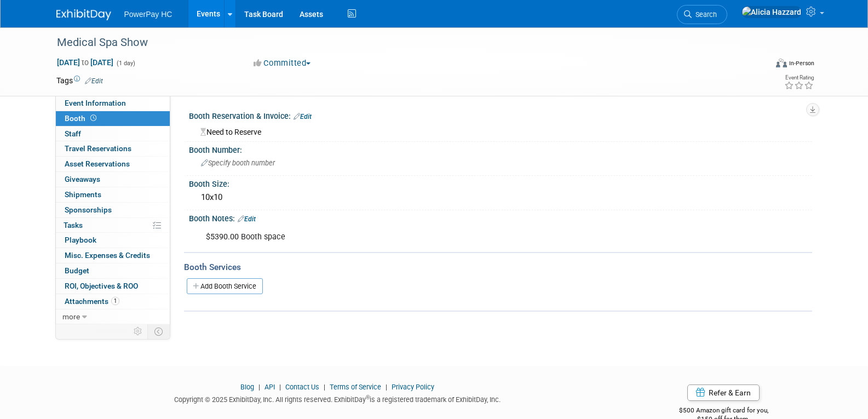 This screenshot has height=419, width=868. Describe the element at coordinates (113, 255) in the screenshot. I see `a: Misc. Expenses & Credits` at that location.